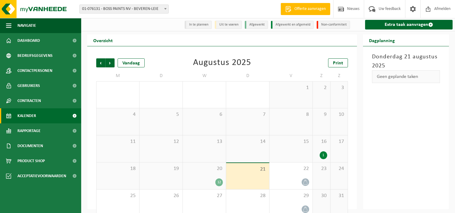 This screenshot has width=455, height=213. What do you see at coordinates (198, 25) in the screenshot?
I see `li: In te plannen` at bounding box center [198, 25].